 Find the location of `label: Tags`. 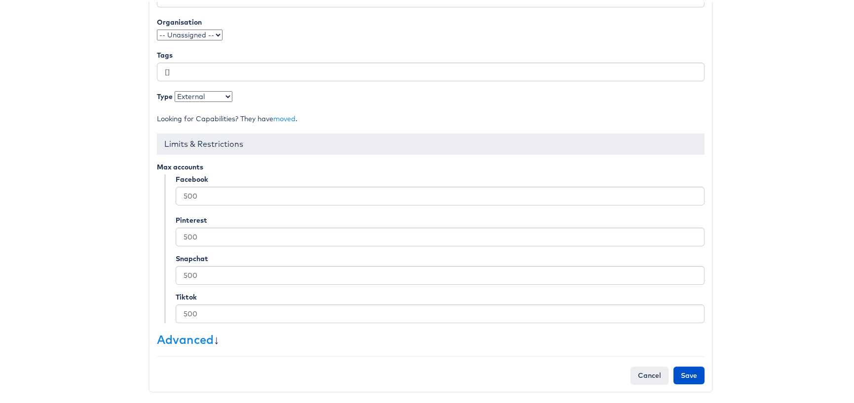

label: Tags is located at coordinates (165, 53).